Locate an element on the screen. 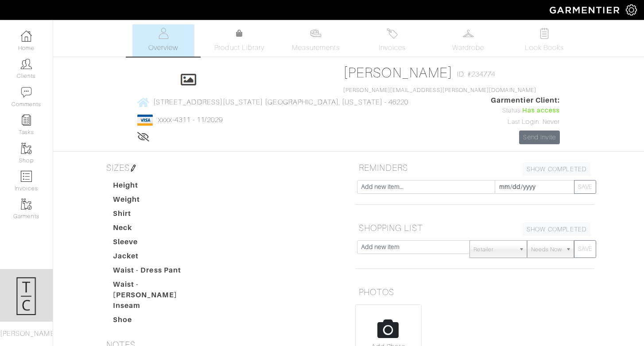 The image size is (644, 346). img: measurements-466bbee1fd09ba9460f595b01e5d73f9e2bff037440d3c8f018324cb6cdf7a4a.svg is located at coordinates (315, 33).